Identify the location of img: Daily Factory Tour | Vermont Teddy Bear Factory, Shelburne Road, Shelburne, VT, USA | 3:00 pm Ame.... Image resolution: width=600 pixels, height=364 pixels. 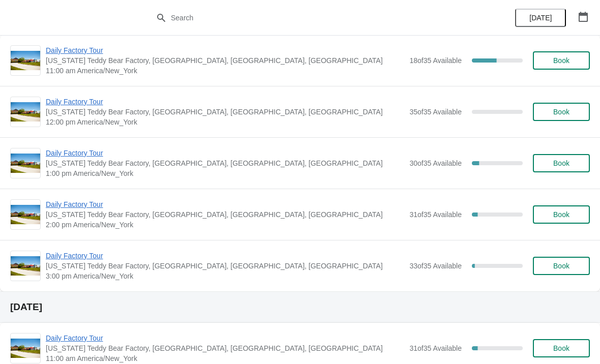
(25, 266).